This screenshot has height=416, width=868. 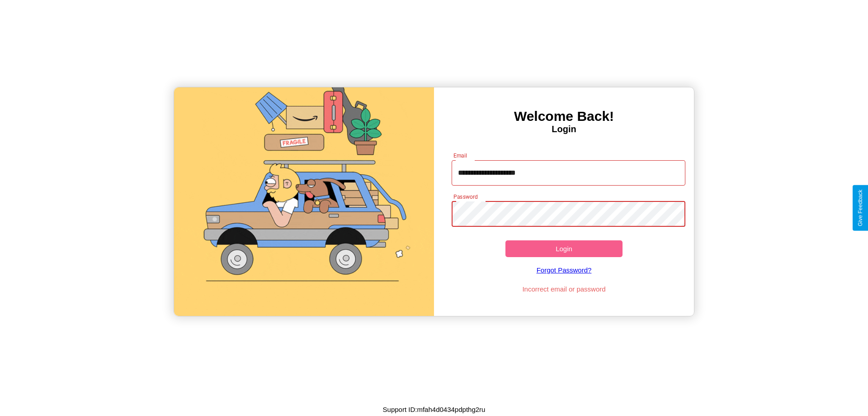 What do you see at coordinates (304, 202) in the screenshot?
I see `img: gif` at bounding box center [304, 202].